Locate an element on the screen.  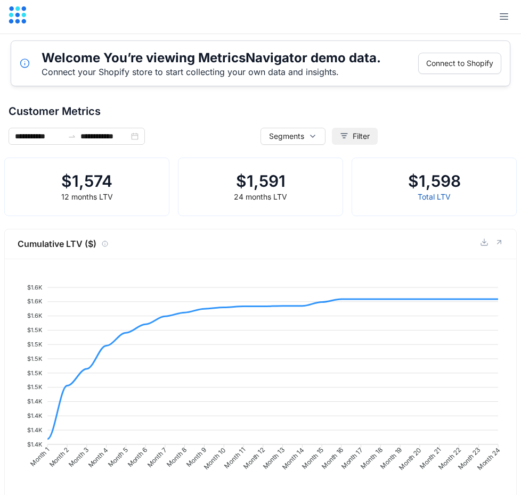
tspan: Month 6 is located at coordinates (137, 457).